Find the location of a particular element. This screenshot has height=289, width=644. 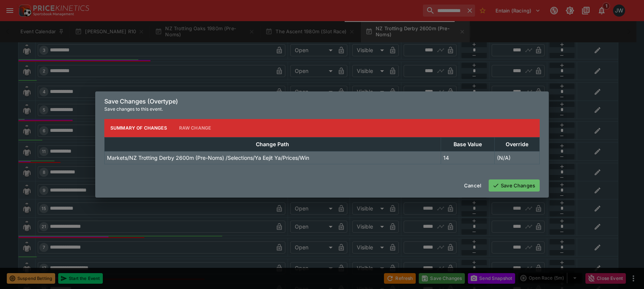

button: Summary of Changes is located at coordinates (138, 128).